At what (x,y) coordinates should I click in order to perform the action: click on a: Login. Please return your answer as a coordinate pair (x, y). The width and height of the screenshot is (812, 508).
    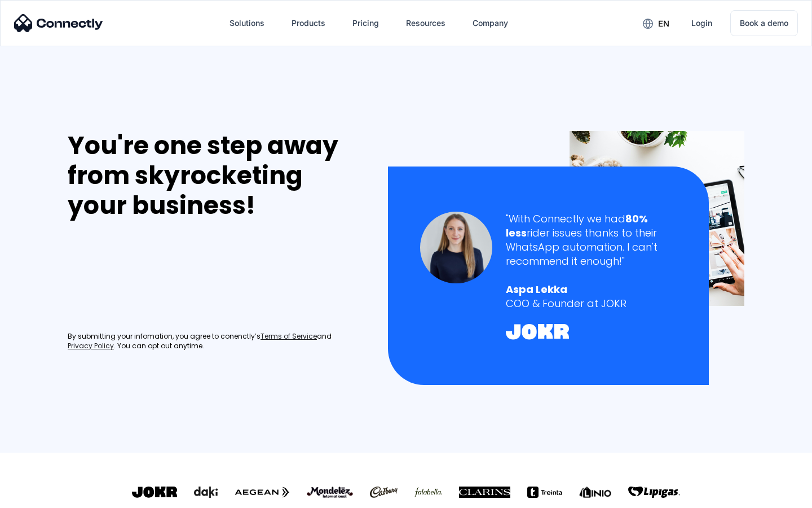
    Looking at the image, I should click on (701, 23).